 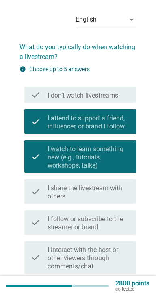 What do you see at coordinates (83, 96) in the screenshot?
I see `label: I don’t watch livestreams` at bounding box center [83, 96].